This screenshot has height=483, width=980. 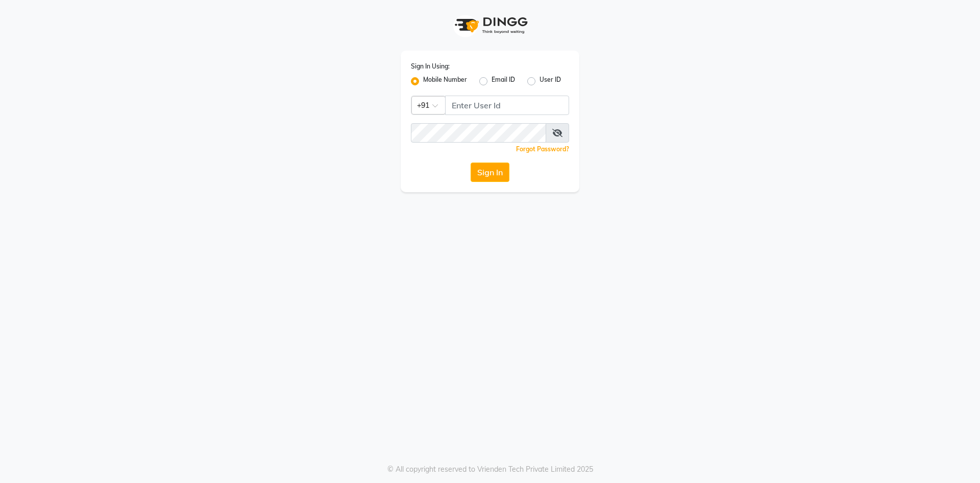 What do you see at coordinates (542, 149) in the screenshot?
I see `a: Forgot Password?` at bounding box center [542, 149].